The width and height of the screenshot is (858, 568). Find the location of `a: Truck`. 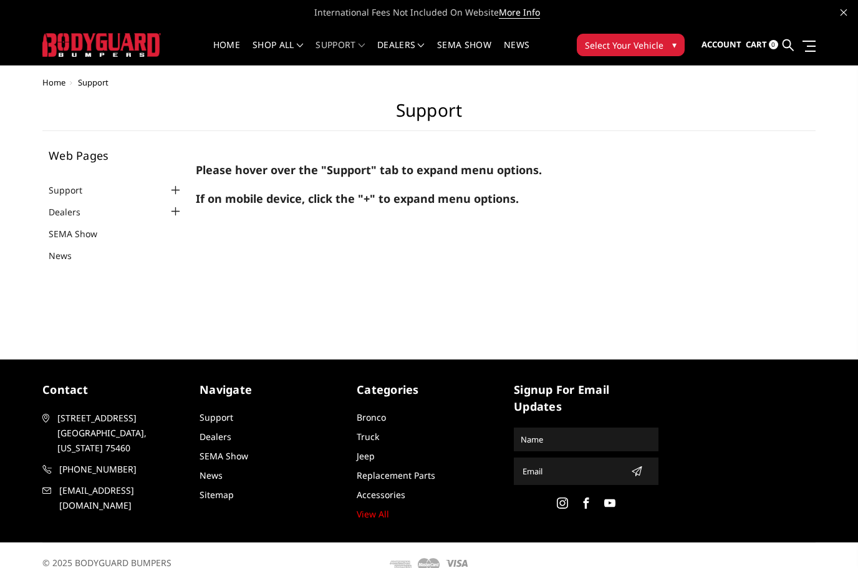

a: Truck is located at coordinates (368, 436).